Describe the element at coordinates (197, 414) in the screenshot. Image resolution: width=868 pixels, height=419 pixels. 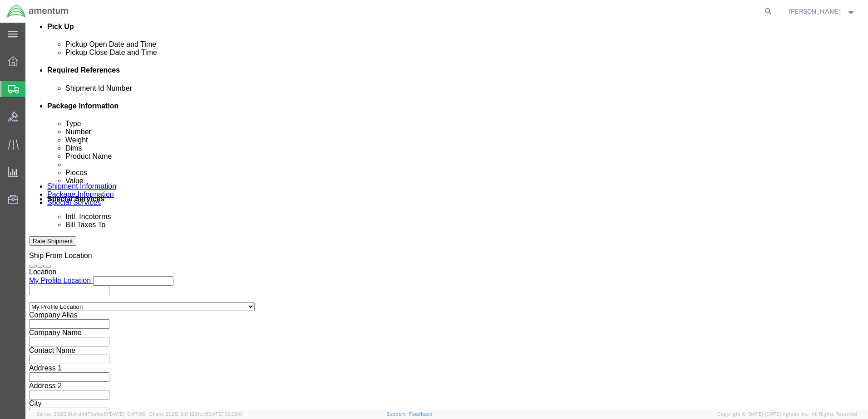
I see `span: Client: 2025.19.0-129fbcf` at that location.